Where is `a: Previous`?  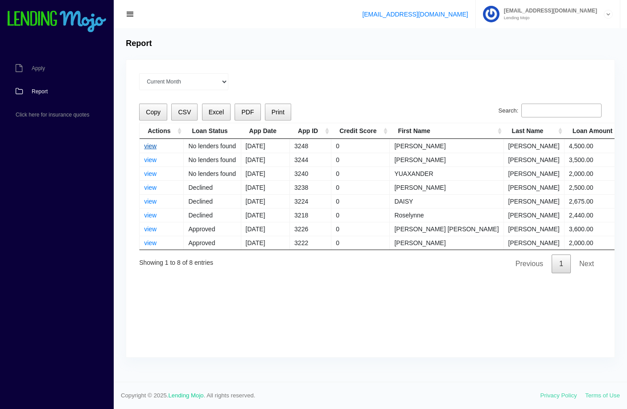
a: Previous is located at coordinates (530, 264).